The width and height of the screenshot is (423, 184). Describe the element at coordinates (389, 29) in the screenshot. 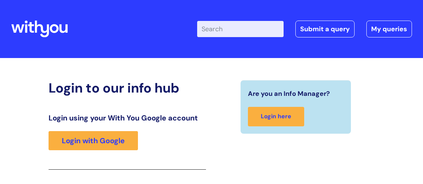

I see `a: My queries` at that location.